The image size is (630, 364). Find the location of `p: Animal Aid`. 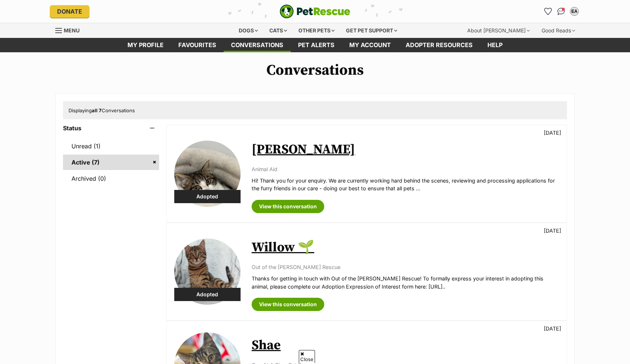

p: Animal Aid is located at coordinates (405, 169).